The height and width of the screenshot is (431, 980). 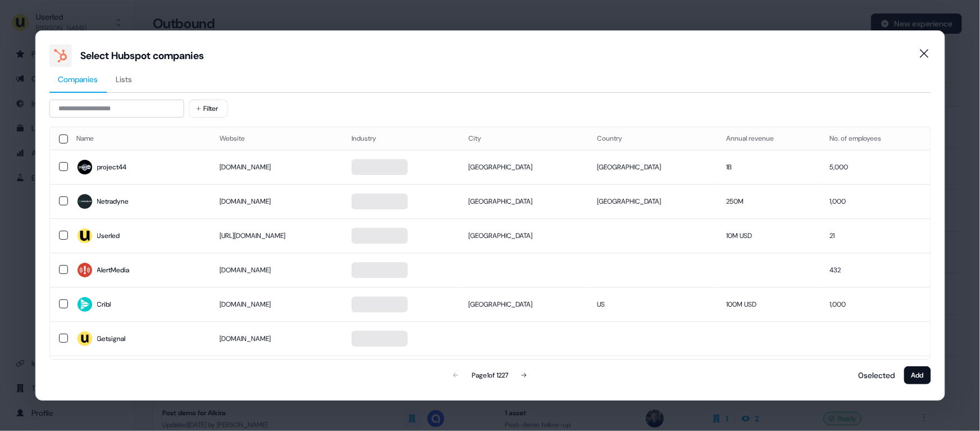 What do you see at coordinates (77, 79) in the screenshot?
I see `span: Companies` at bounding box center [77, 79].